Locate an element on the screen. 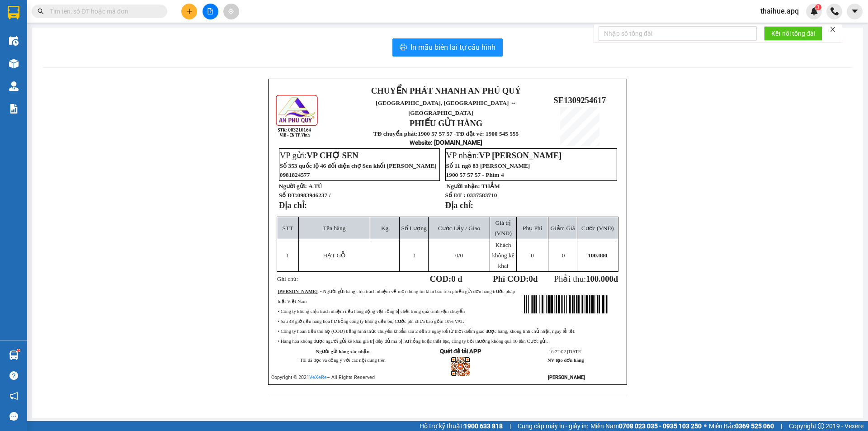  span: caret-down is located at coordinates (855, 12).